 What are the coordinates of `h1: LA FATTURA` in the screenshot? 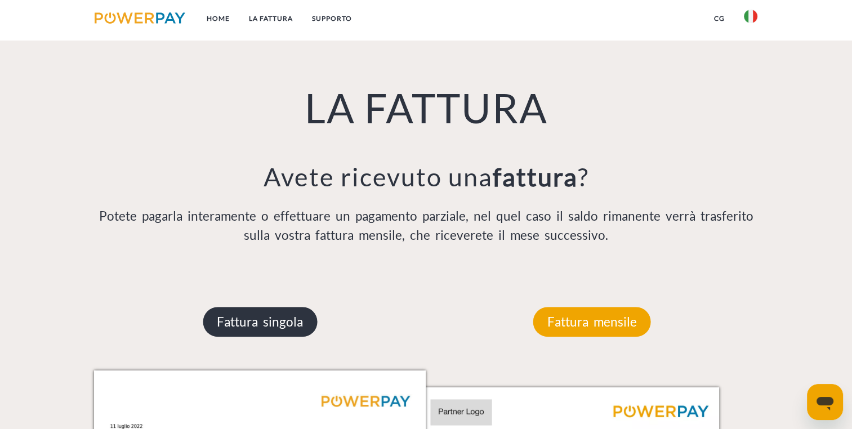 It's located at (426, 108).